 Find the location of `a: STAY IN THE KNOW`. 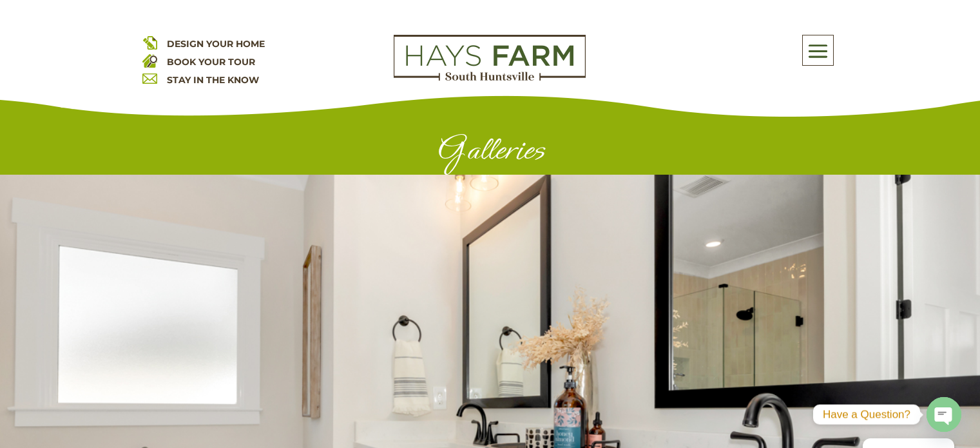

a: STAY IN THE KNOW is located at coordinates (212, 80).